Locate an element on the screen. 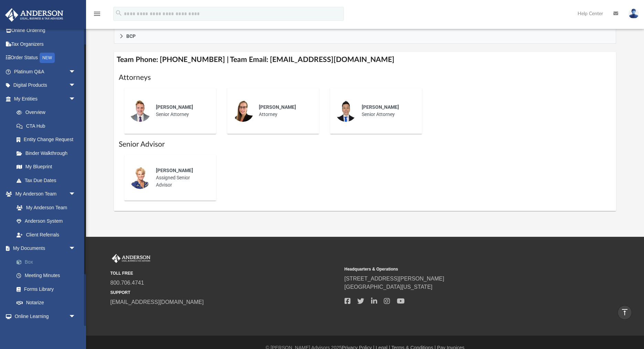 This screenshot has width=644, height=349. a: Courses is located at coordinates (46, 330).